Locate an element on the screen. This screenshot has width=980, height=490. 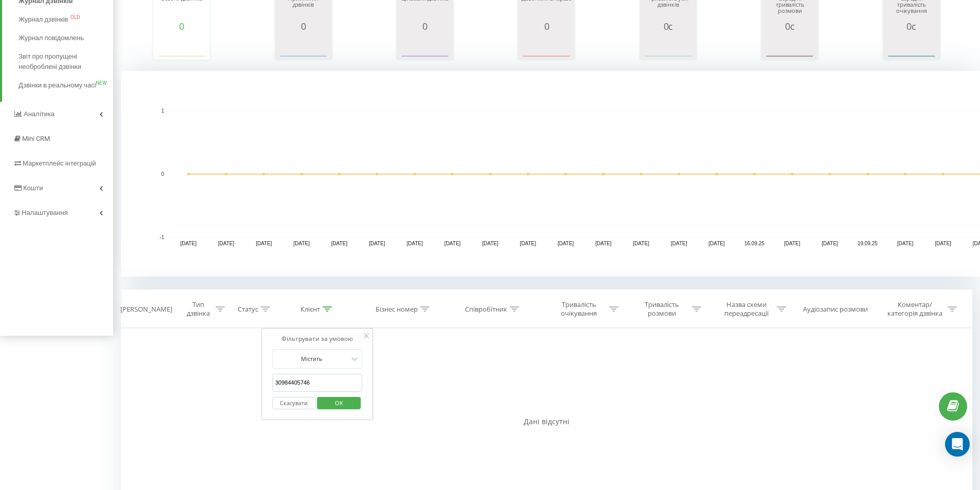
div: Співробітник is located at coordinates (486, 309).